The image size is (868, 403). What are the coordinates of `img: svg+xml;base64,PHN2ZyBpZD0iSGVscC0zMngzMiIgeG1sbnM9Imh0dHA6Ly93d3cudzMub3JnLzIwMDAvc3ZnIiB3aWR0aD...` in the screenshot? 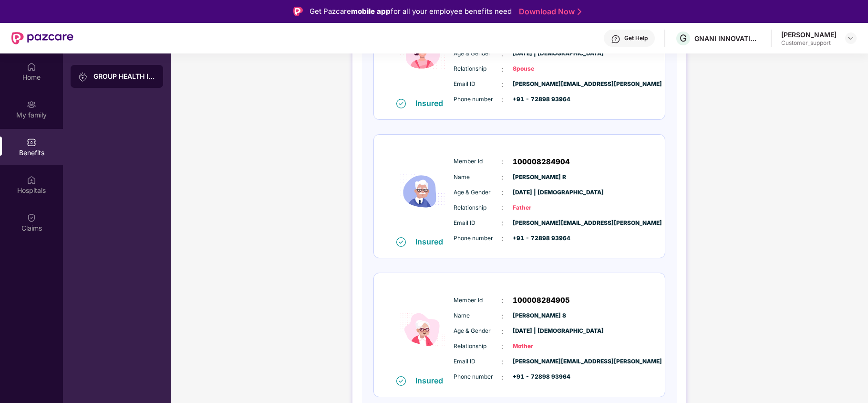 It's located at (615, 39).